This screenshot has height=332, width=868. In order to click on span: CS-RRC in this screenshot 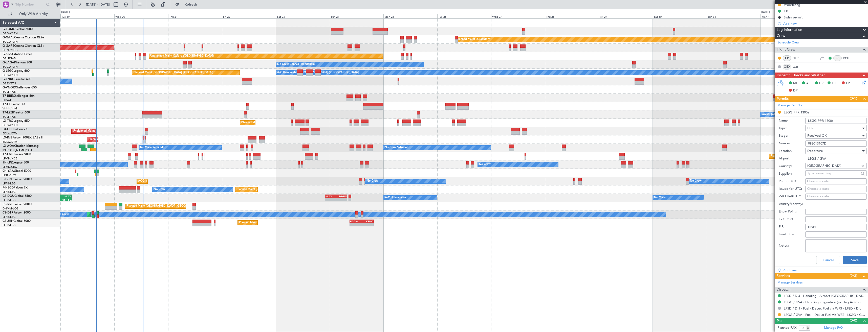, I will do `click(8, 204)`.